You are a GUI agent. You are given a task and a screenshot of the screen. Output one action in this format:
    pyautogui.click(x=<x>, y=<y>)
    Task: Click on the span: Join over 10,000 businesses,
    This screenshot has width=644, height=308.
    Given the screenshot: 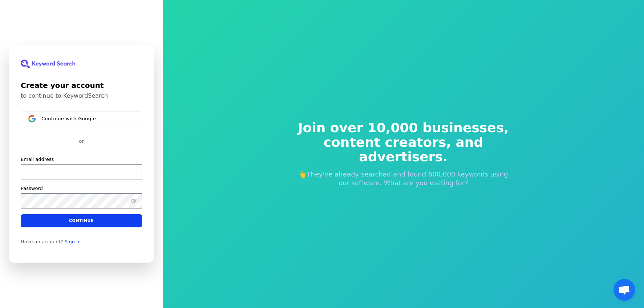 What is the action you would take?
    pyautogui.click(x=404, y=128)
    